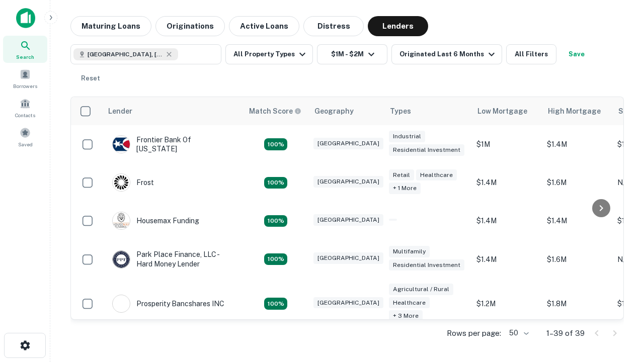  Describe the element at coordinates (276, 112) in the screenshot. I see `th: Capitalize uses an advanced AI algorithm to match your search with the best lender. The match sco...` at that location.